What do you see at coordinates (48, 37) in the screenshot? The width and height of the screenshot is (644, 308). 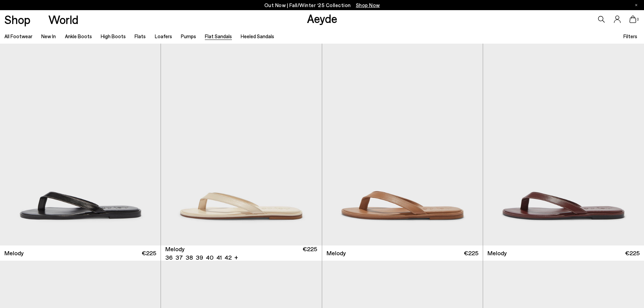 I see `a: New In` at bounding box center [48, 37].